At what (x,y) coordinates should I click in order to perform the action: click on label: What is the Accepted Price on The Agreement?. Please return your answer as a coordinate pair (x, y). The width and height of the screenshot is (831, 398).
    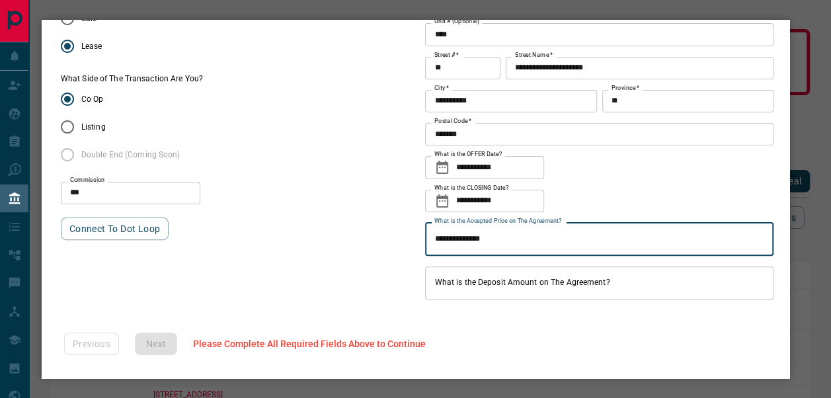
    Looking at the image, I should click on (498, 221).